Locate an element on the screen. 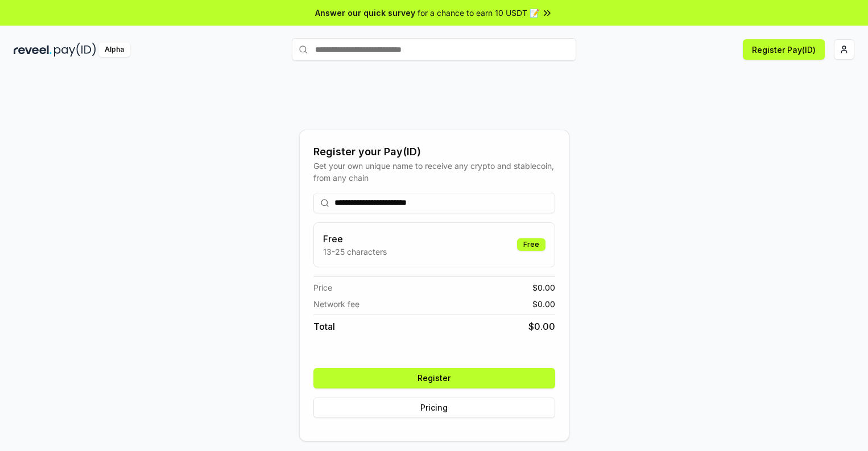 The image size is (868, 451). img: pay_id is located at coordinates (75, 50).